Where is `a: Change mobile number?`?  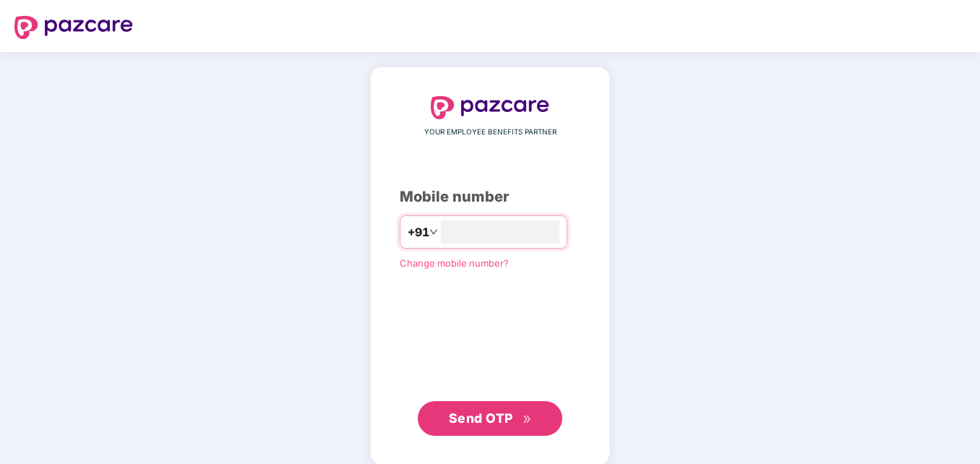 a: Change mobile number? is located at coordinates (454, 263).